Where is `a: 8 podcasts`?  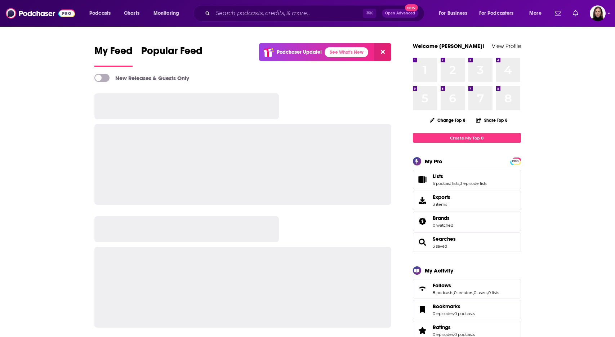
a: 8 podcasts is located at coordinates (443, 293).